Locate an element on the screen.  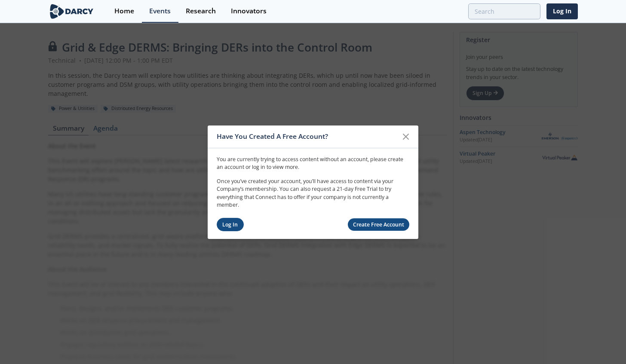
p: You are currently trying to access content without an account, please create an account or log in... is located at coordinates (313, 163).